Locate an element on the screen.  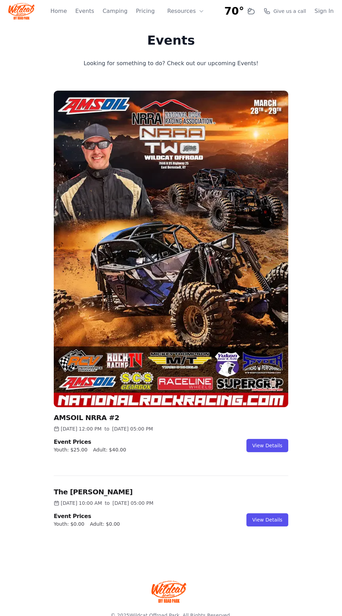
img: AMSOIL NRRA #2 is located at coordinates (171, 249).